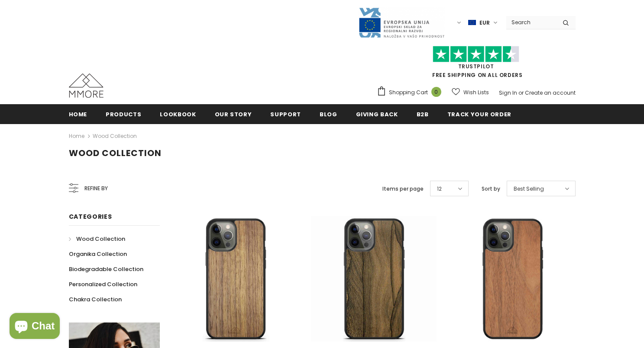  Describe the element at coordinates (476, 64) in the screenshot. I see `span: FREE SHIPPING ON ALL ORDERS` at that location.